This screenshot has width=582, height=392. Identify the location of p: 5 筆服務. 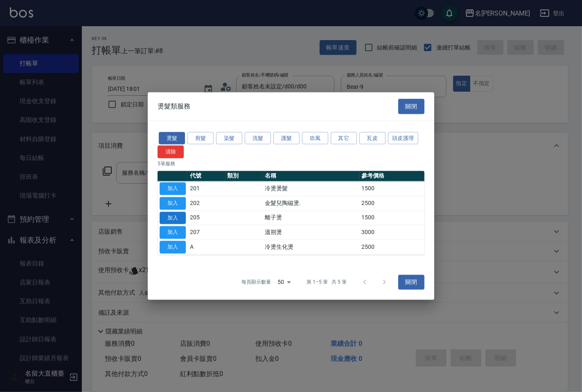
(291, 164).